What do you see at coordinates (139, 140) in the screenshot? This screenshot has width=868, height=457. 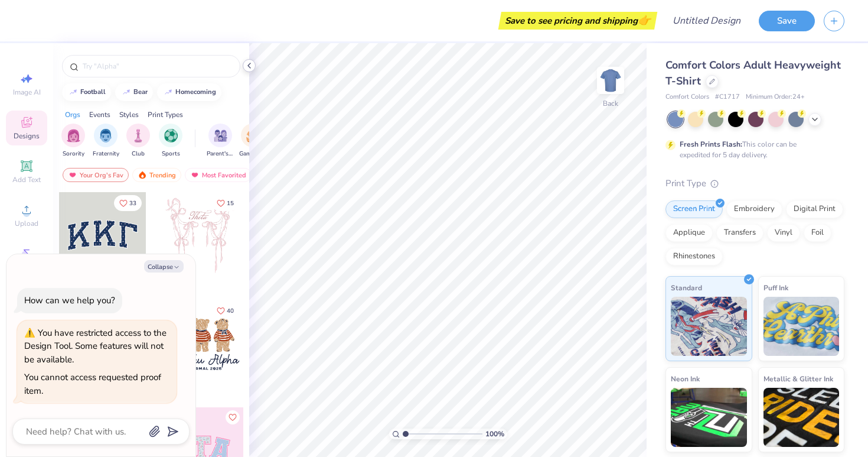 I see `div: filter for Club` at bounding box center [139, 140].